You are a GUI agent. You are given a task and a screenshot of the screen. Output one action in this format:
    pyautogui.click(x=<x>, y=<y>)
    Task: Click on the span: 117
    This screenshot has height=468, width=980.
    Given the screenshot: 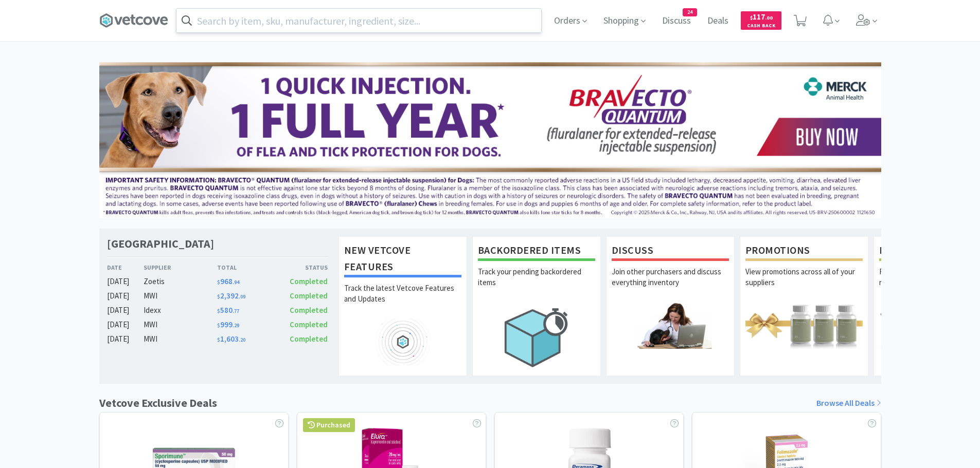 What is the action you would take?
    pyautogui.click(x=761, y=17)
    